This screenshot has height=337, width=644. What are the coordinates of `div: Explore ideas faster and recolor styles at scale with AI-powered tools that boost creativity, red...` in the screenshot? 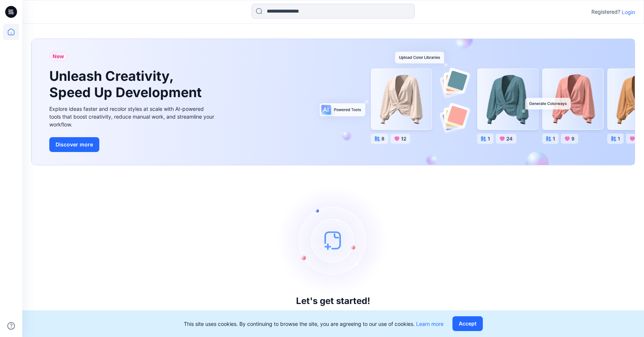 It's located at (133, 116).